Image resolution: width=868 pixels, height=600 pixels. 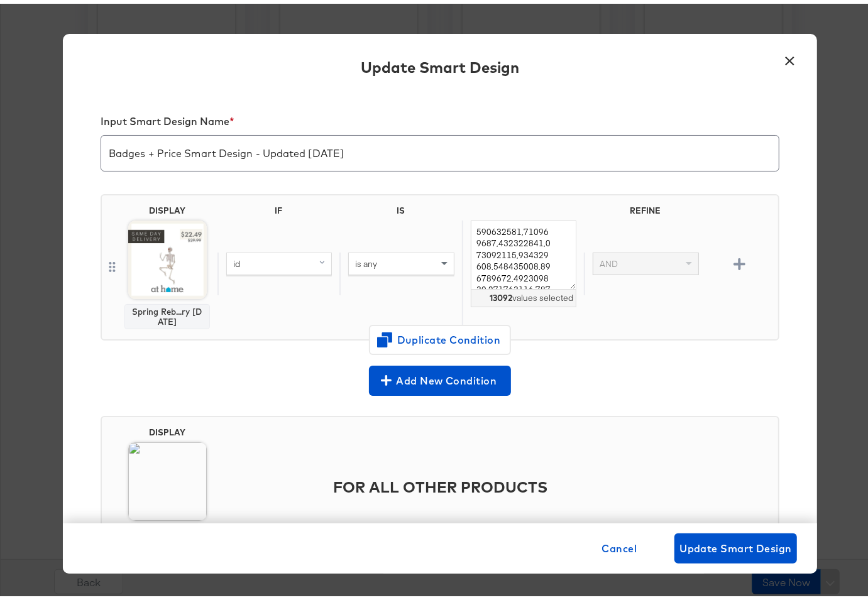 What do you see at coordinates (440, 64) in the screenshot?
I see `div: Update Smart Design` at bounding box center [440, 64].